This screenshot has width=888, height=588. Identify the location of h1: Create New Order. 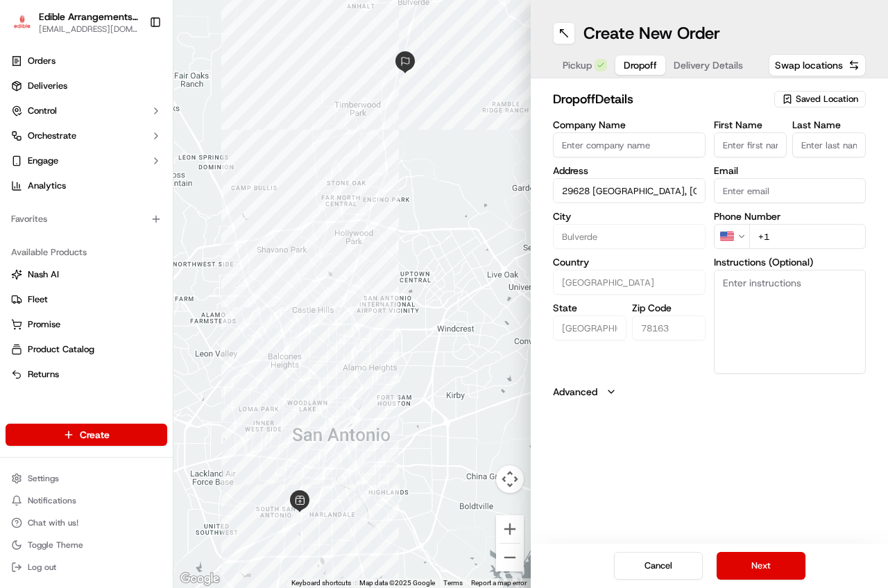
(651, 34).